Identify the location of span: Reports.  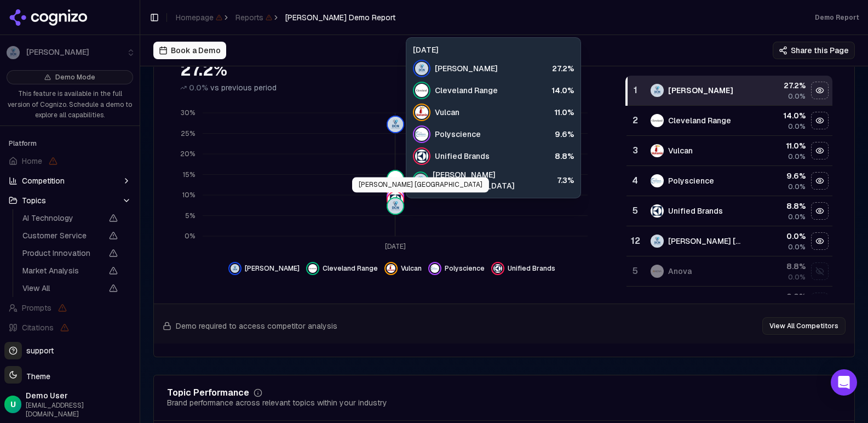
(254, 17).